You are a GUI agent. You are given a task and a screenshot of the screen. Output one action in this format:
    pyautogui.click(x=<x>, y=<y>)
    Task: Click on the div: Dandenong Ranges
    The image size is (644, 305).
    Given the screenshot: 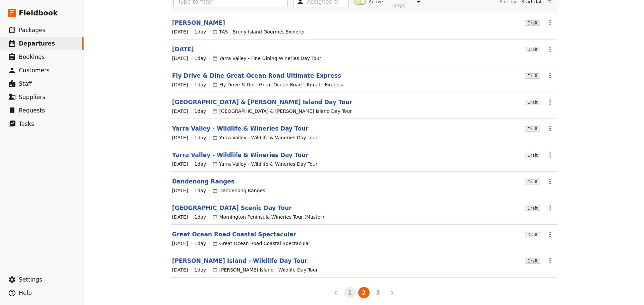 What is the action you would take?
    pyautogui.click(x=239, y=191)
    